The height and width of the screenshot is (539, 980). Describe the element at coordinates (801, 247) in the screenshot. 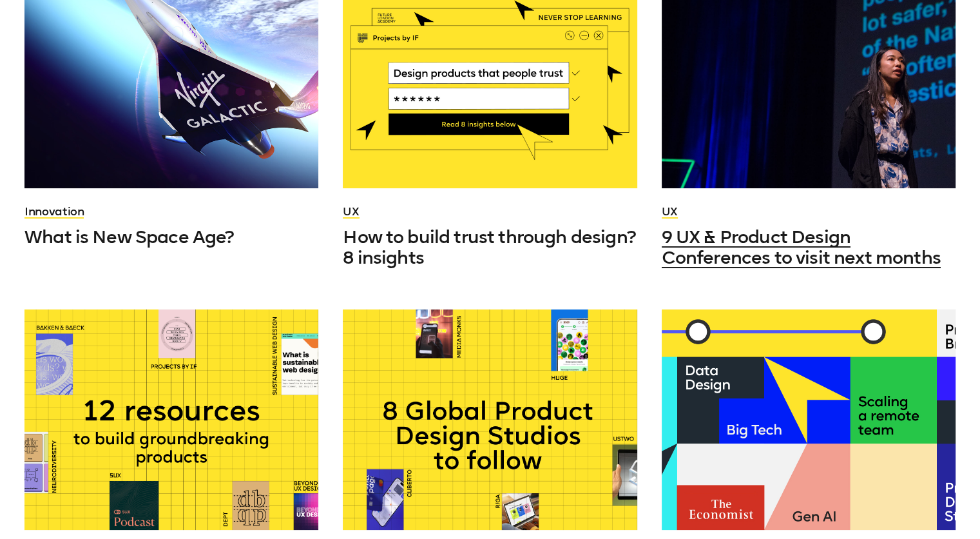

I see `span: 9 UX & Product Design Conferences to visit next months` at that location.